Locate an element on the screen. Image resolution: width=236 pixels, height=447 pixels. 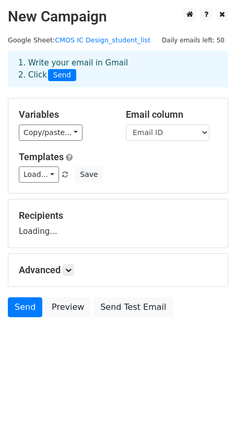
a: Templates is located at coordinates (41, 156).